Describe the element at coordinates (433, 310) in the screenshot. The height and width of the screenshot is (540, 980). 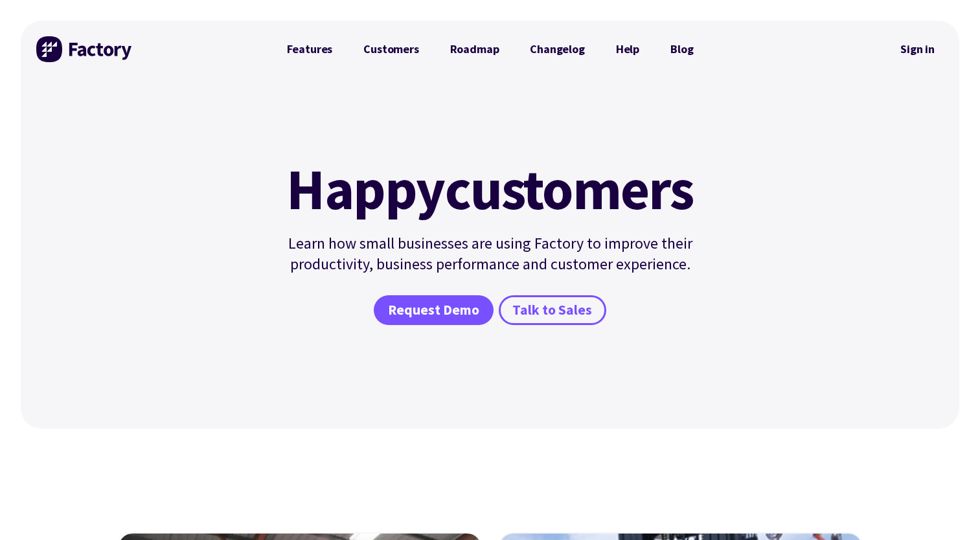
I see `a: Request Demo` at that location.